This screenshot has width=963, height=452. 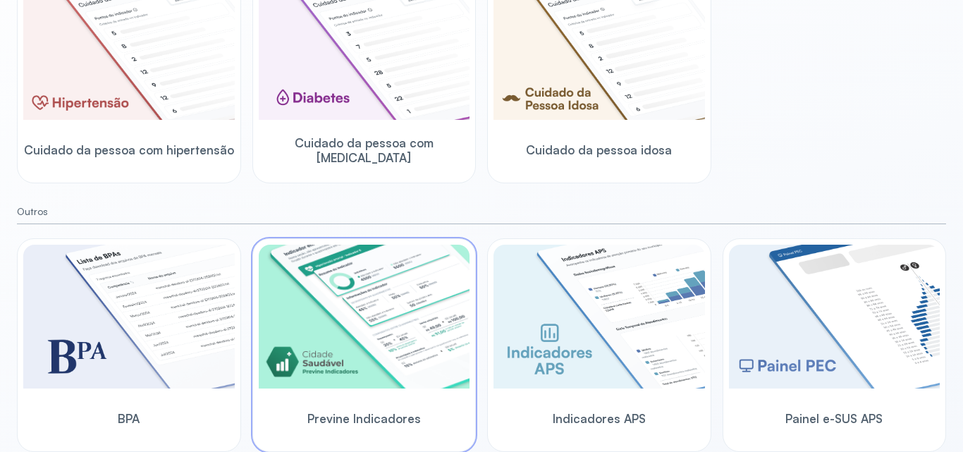 What do you see at coordinates (482, 212) in the screenshot?
I see `small: Outros` at bounding box center [482, 212].